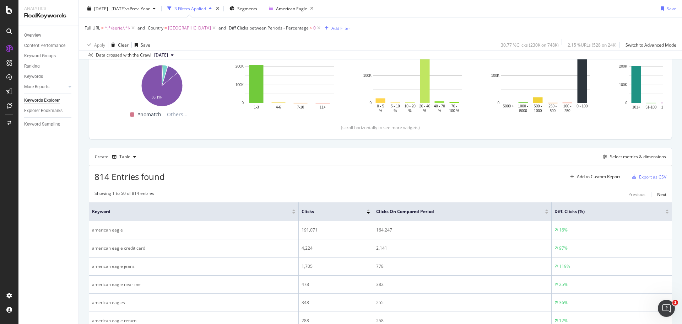 This screenshot has height=324, width=682. Describe the element at coordinates (396, 106) in the screenshot. I see `text: 5 - 10` at that location.